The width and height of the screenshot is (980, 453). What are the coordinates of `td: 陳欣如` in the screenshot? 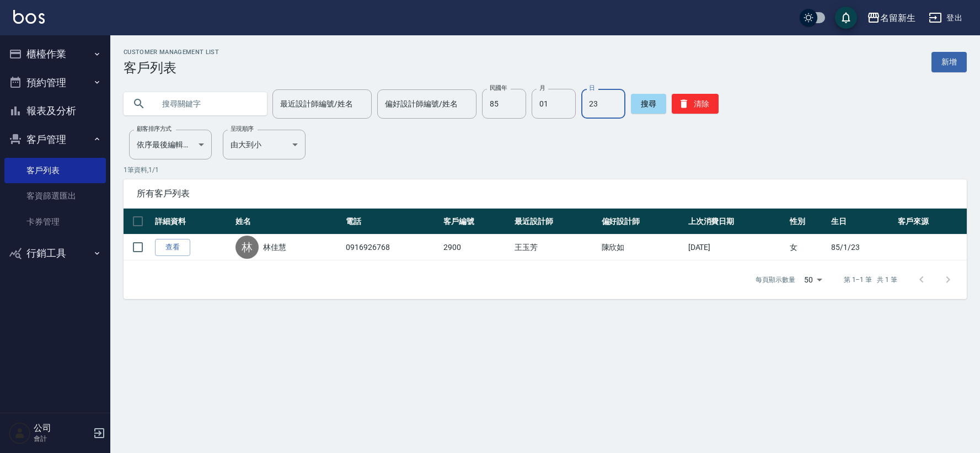 It's located at (642, 247).